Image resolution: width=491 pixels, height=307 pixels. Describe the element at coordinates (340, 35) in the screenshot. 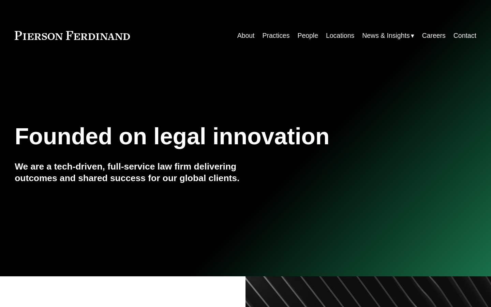

I see `a: Locations` at that location.